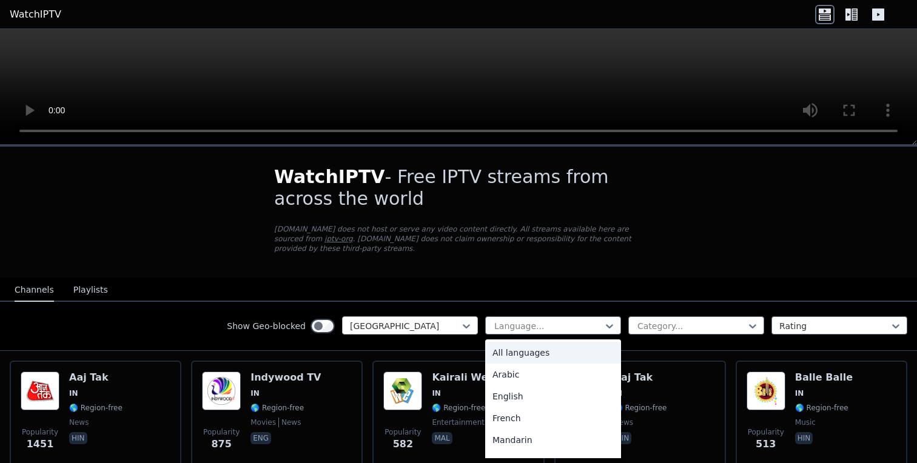  I want to click on span: WatchIPTV, so click(329, 176).